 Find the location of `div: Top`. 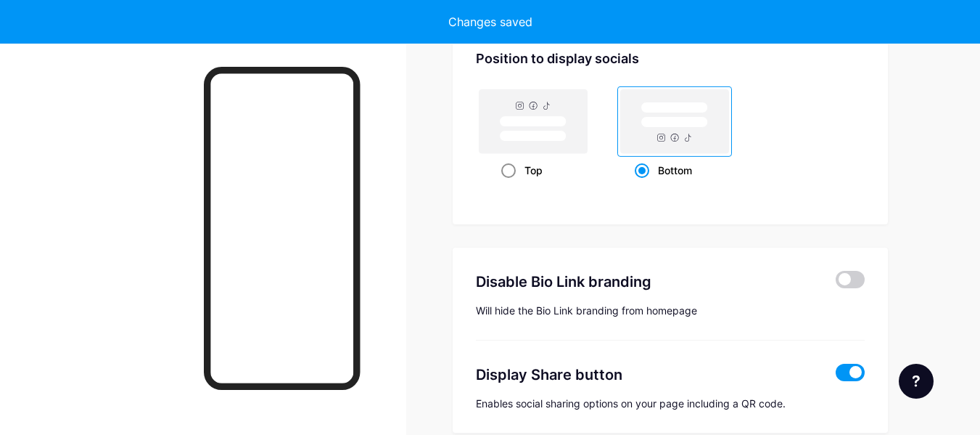

div: Top is located at coordinates (534, 170).